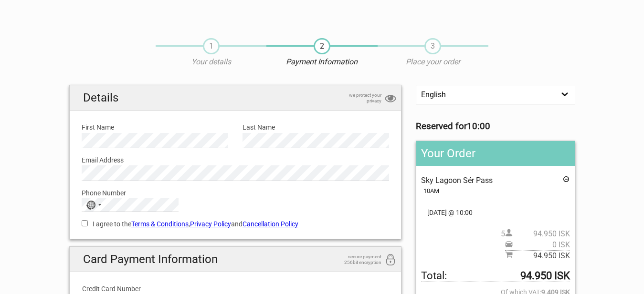 The image size is (644, 294). Describe the element at coordinates (537, 255) in the screenshot. I see `span: Subtotal` at that location.